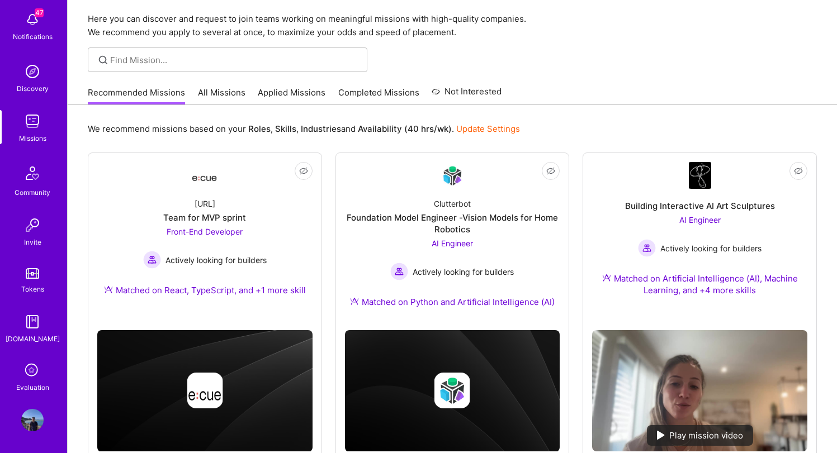  I want to click on a: Company LogoBuilding Interactive AI Art SculpturesAI Engineer Actively looking for buildersActive..., so click(700, 242).